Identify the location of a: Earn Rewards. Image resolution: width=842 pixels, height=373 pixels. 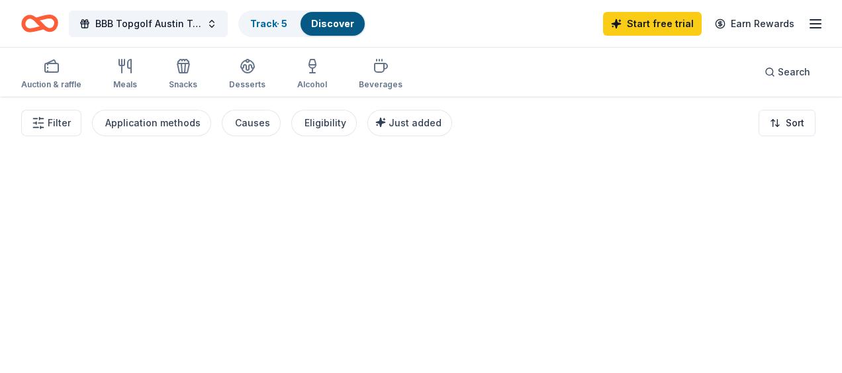
(755, 24).